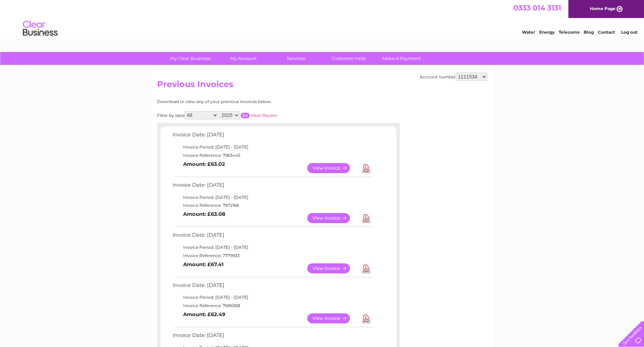 The height and width of the screenshot is (347, 644). I want to click on a: 0333 014 3131, so click(537, 8).